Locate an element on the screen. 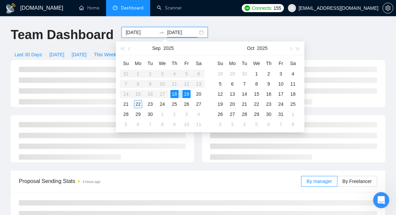 This screenshot has width=396, height=215. td: 2025-09-25 is located at coordinates (174, 104).